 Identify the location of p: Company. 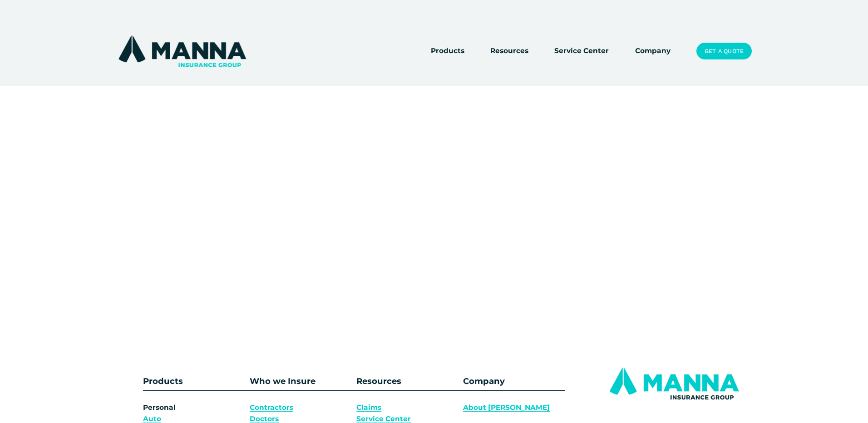
(514, 381).